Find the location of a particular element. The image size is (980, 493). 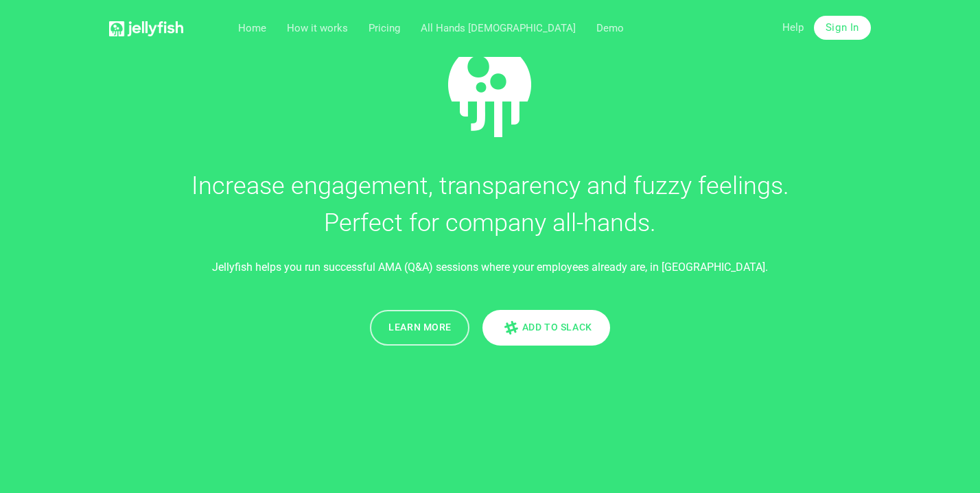

a: Home is located at coordinates (251, 28).